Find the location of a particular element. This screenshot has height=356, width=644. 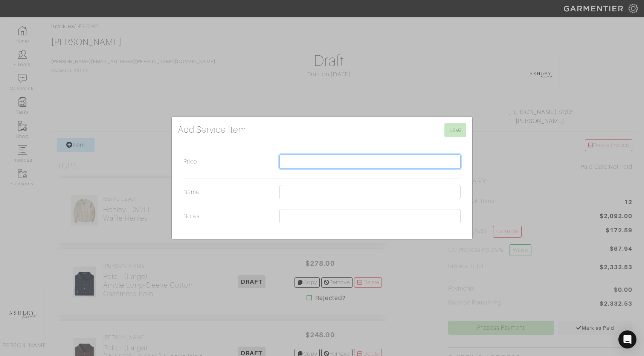

label: Notes is located at coordinates (225, 218).